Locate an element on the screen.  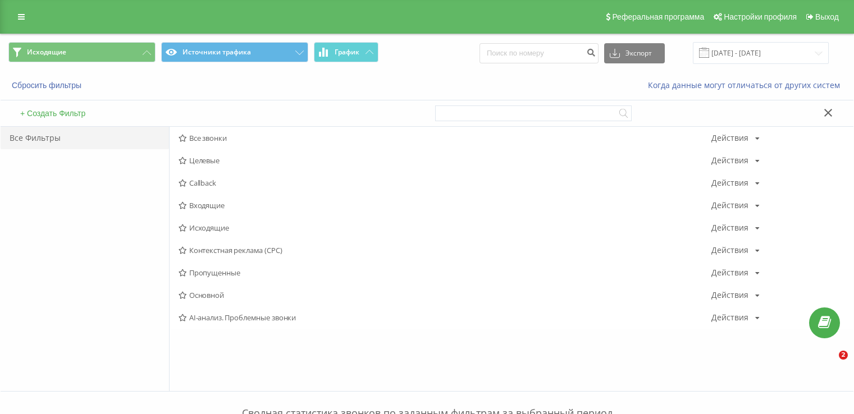
button: Сбросить фильтры is located at coordinates (48, 85).